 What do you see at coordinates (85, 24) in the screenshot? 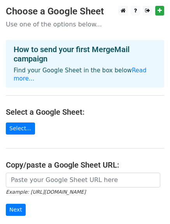
I see `p: Use one of the options below...` at bounding box center [85, 24].